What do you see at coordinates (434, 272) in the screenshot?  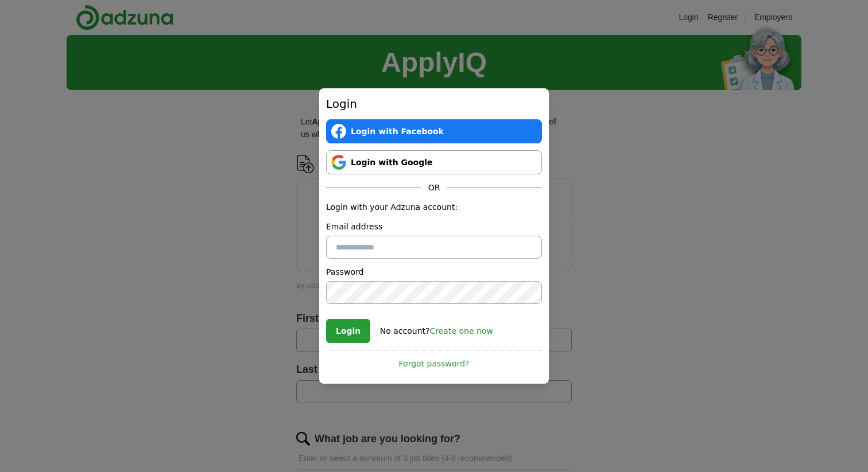 I see `label: Password` at bounding box center [434, 272].